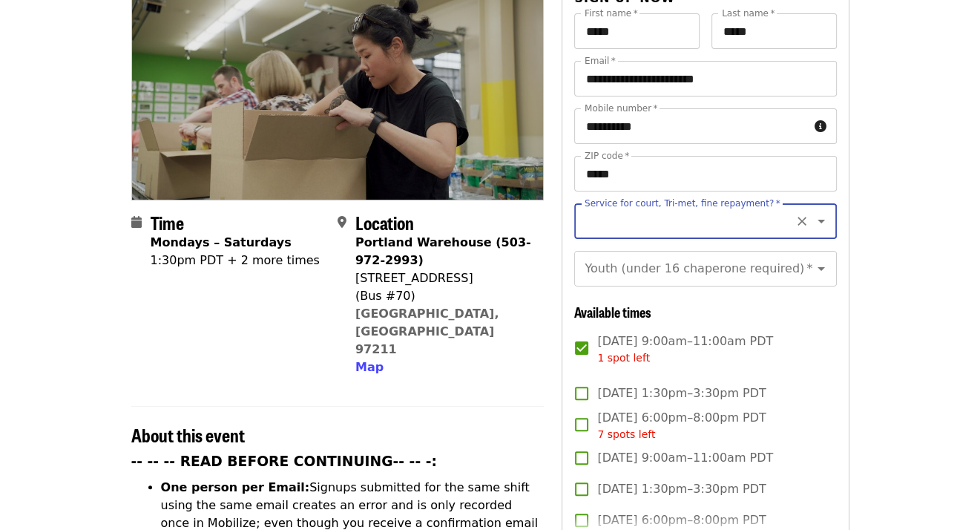 The image size is (980, 530). What do you see at coordinates (167, 222) in the screenshot?
I see `span: Time` at bounding box center [167, 222].